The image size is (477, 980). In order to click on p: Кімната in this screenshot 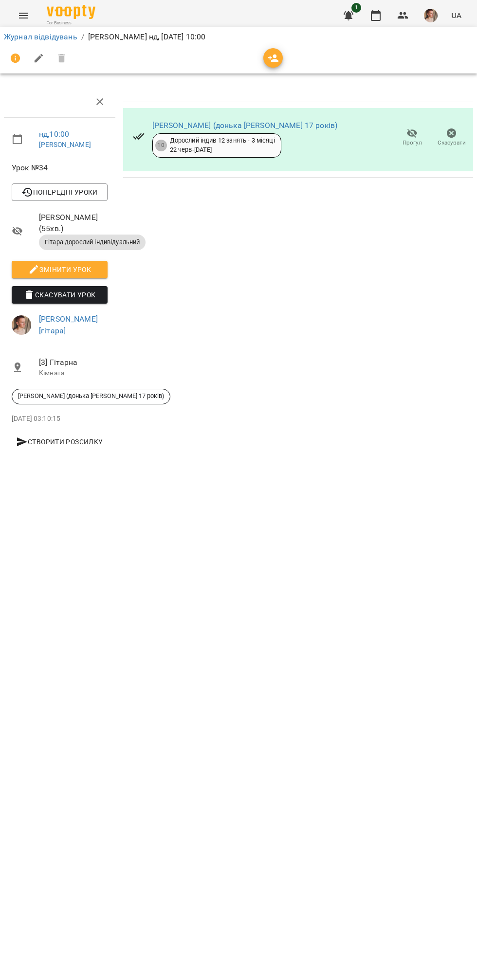, I will do `click(73, 373)`.